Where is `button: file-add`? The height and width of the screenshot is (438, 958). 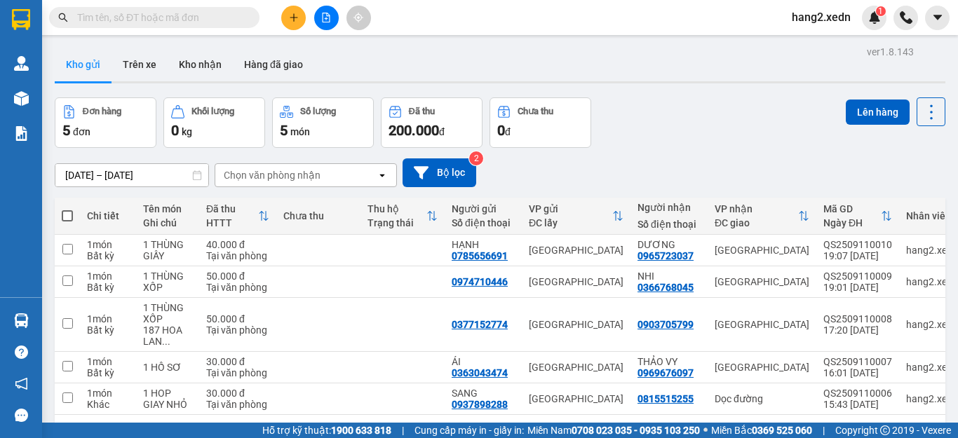
button: file-add is located at coordinates (326, 18).